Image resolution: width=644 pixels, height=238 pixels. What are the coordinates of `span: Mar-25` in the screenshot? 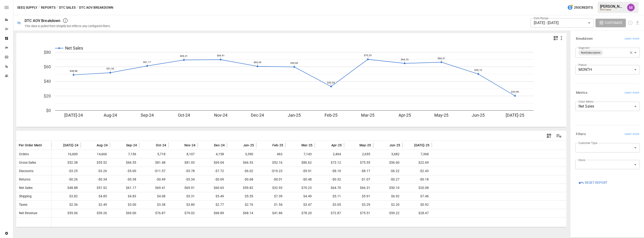 It's located at (307, 145).